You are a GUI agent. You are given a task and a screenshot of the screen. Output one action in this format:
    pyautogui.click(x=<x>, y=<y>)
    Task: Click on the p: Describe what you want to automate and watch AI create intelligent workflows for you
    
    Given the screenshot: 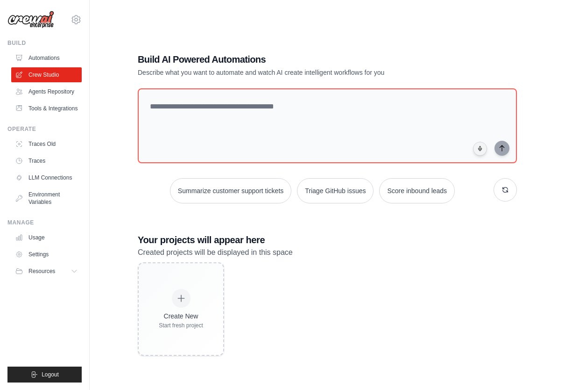 What is the action you would take?
    pyautogui.click(x=295, y=72)
    